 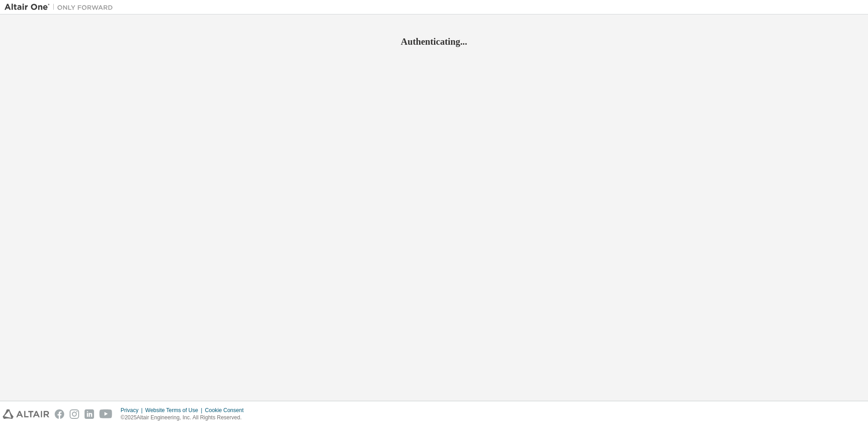 I want to click on div: Cookie Consent, so click(x=226, y=410).